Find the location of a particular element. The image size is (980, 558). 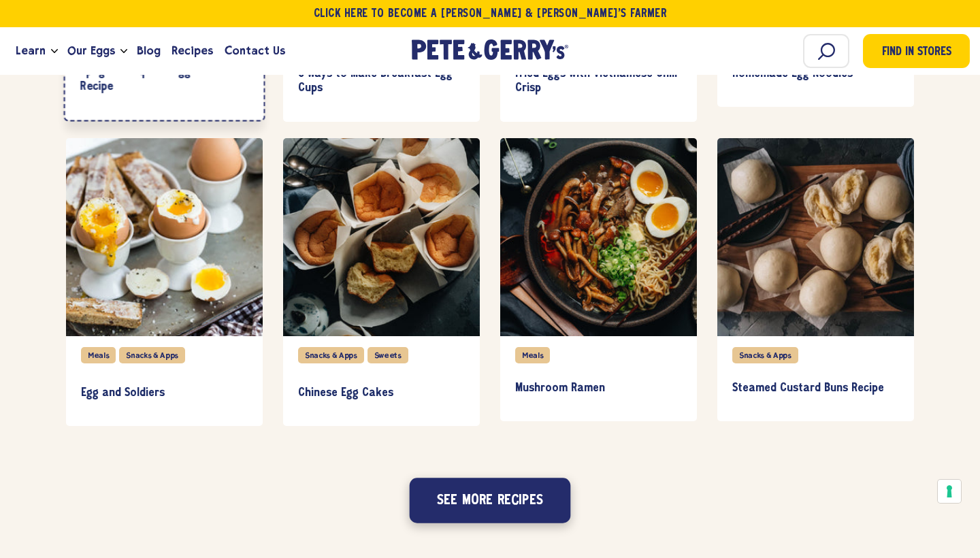

h3: Chinese Egg Cakes is located at coordinates (381, 394).